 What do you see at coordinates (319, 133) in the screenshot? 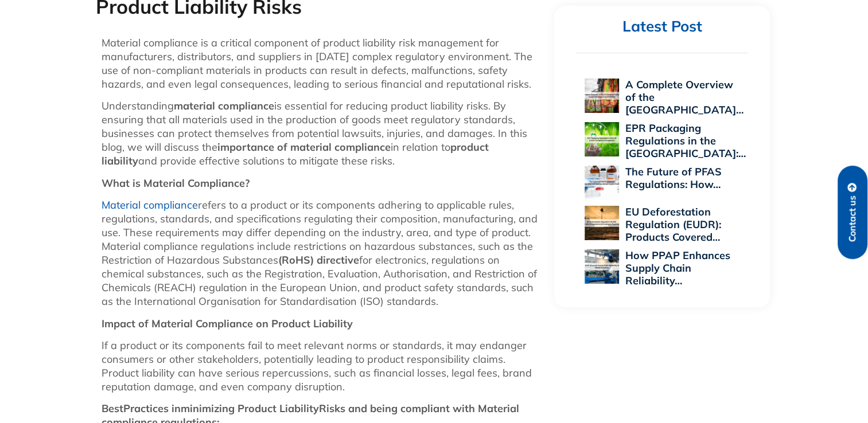
I see `p: Understanding is essential for reducing product liability risks. By ensuring that all materials u...` at bounding box center [319, 133].